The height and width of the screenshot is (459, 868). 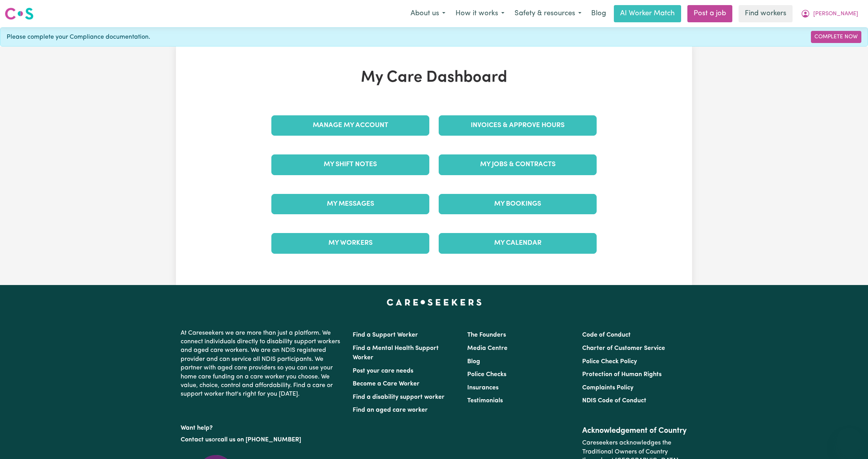 I want to click on a: Code of Conduct, so click(x=606, y=335).